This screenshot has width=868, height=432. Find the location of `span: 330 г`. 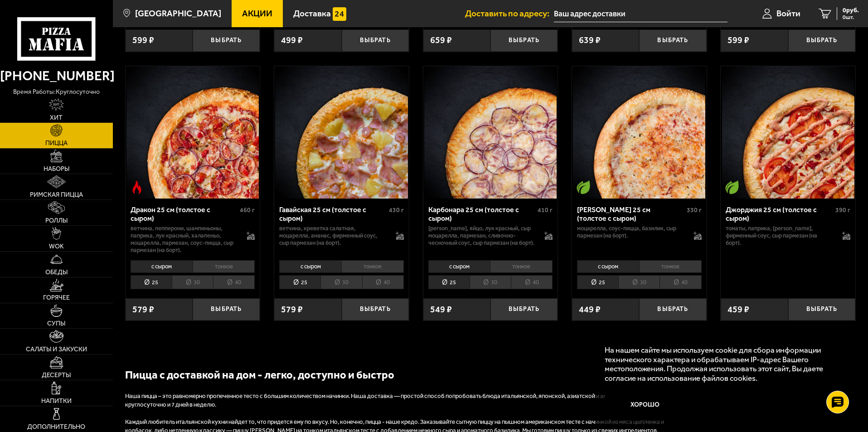

span: 330 г is located at coordinates (694, 210).